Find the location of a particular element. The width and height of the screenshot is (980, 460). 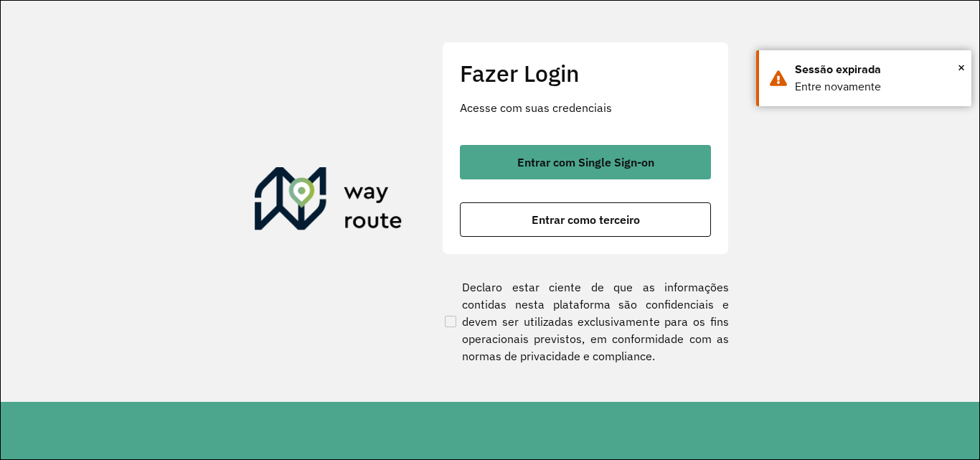

button: Close is located at coordinates (962, 67).